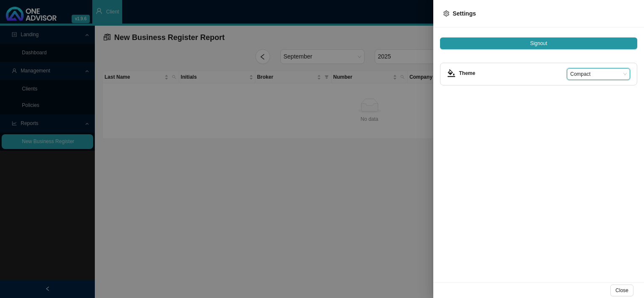  What do you see at coordinates (464, 13) in the screenshot?
I see `span: Settings` at bounding box center [464, 13].